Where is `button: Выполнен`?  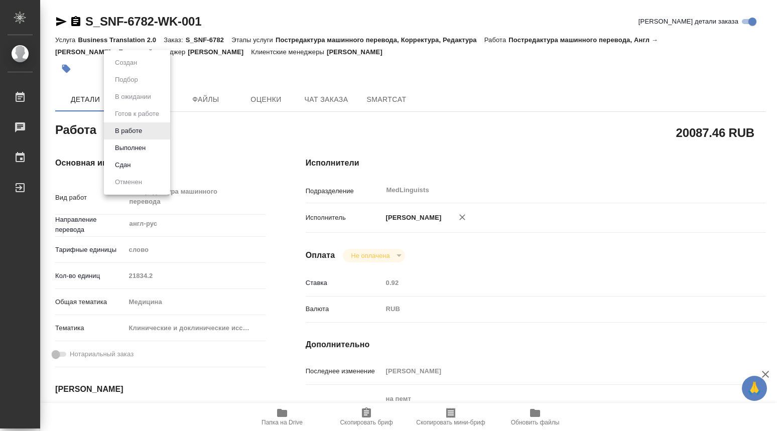
button: Выполнен is located at coordinates (130, 148).